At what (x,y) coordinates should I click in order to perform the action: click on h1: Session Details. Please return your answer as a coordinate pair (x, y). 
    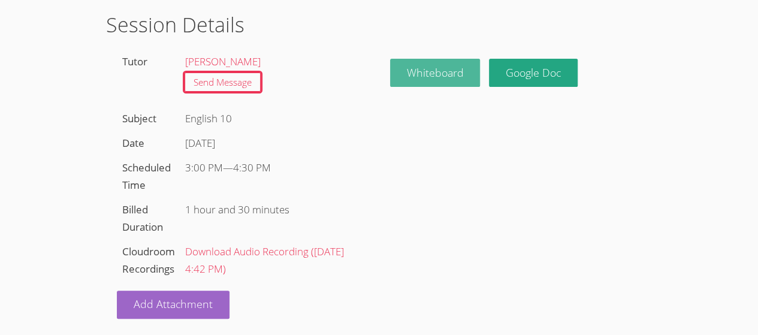
    Looking at the image, I should click on (379, 25).